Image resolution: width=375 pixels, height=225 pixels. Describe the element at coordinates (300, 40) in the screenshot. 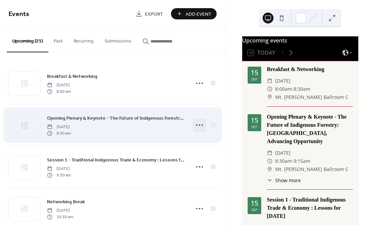

I see `div: Upcoming events` at that location.